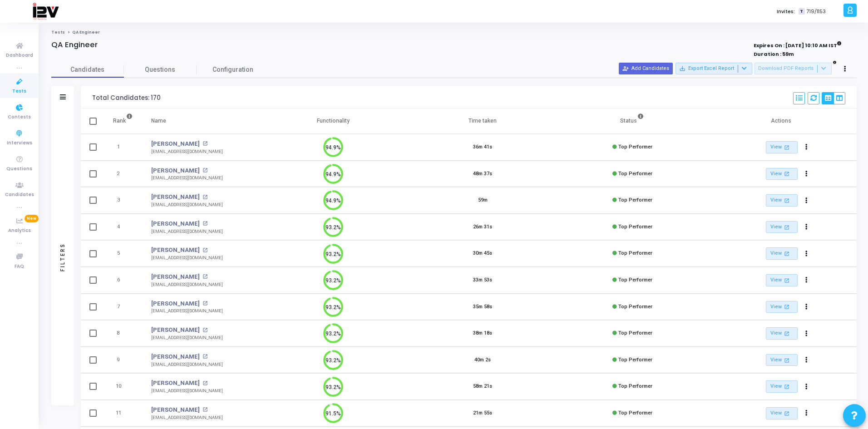 The width and height of the screenshot is (868, 429). I want to click on div: View Options, so click(834, 98).